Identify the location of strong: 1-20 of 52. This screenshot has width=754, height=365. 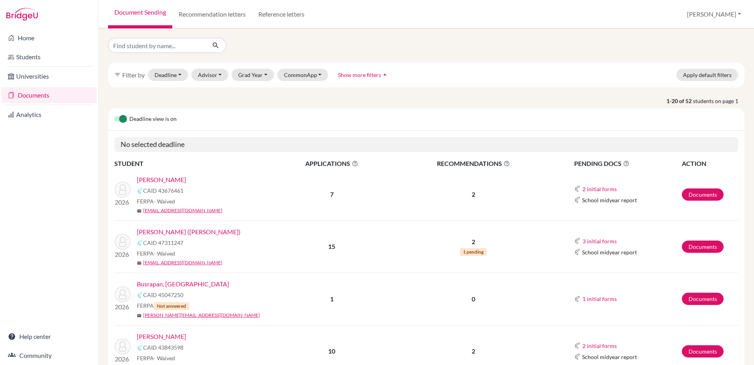
(680, 101).